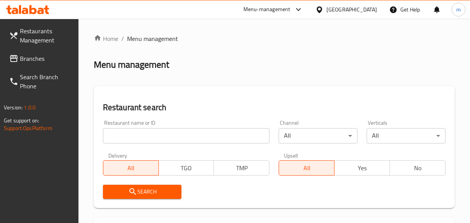 Image resolution: width=470 pixels, height=223 pixels. Describe the element at coordinates (418, 168) in the screenshot. I see `button: No` at that location.